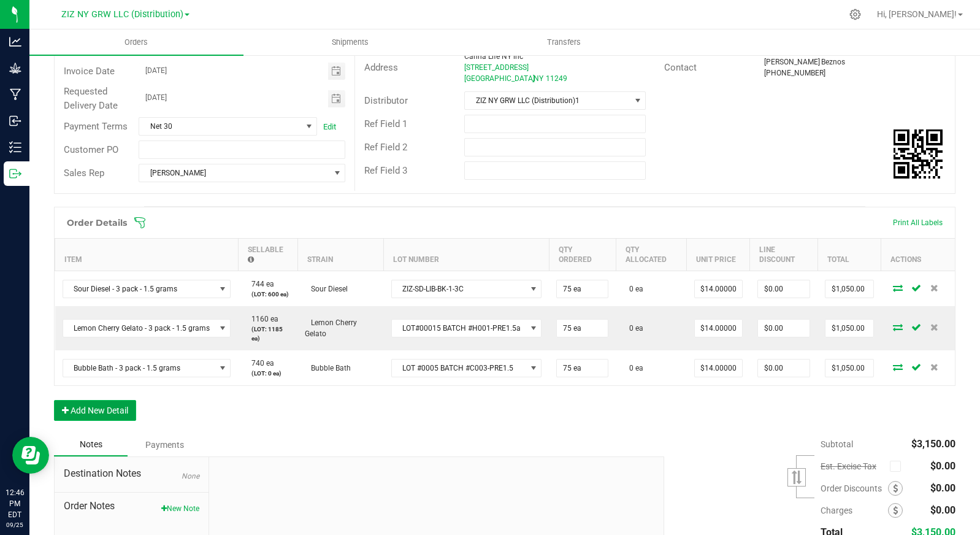 Image resolution: width=980 pixels, height=535 pixels. I want to click on span: Sour Diesel - 3 pack - 1.5 grams, so click(139, 289).